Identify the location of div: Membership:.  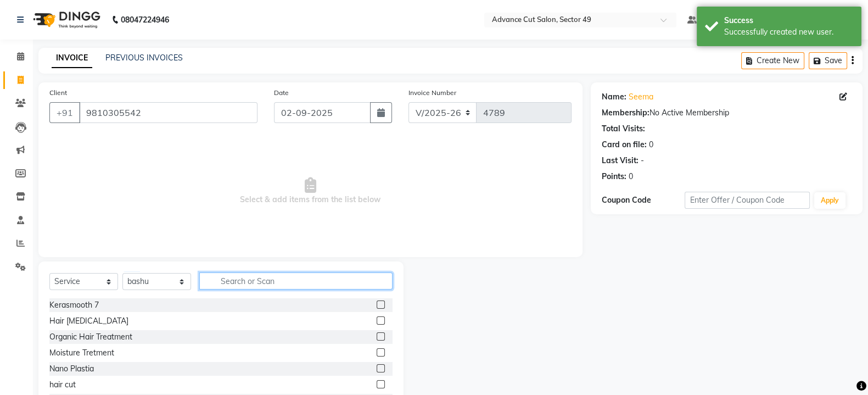
(625, 113).